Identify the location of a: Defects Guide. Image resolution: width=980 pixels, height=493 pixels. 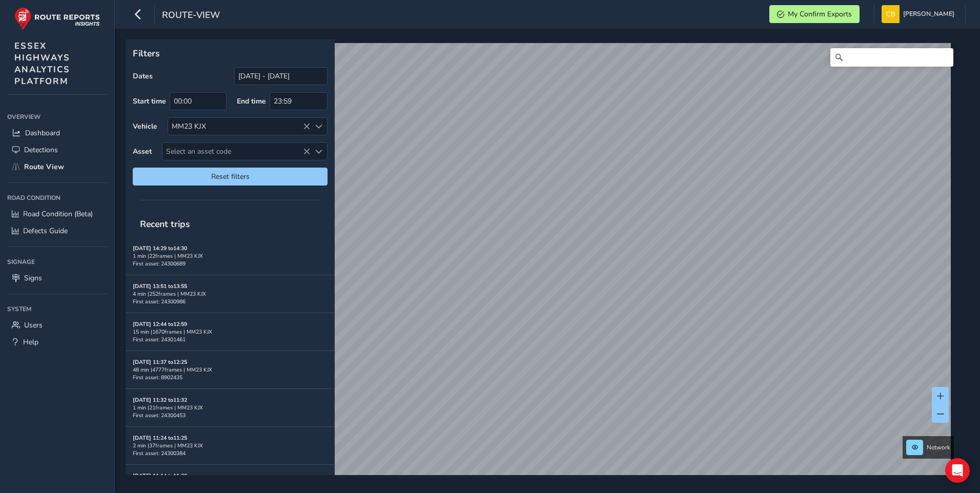
(57, 230).